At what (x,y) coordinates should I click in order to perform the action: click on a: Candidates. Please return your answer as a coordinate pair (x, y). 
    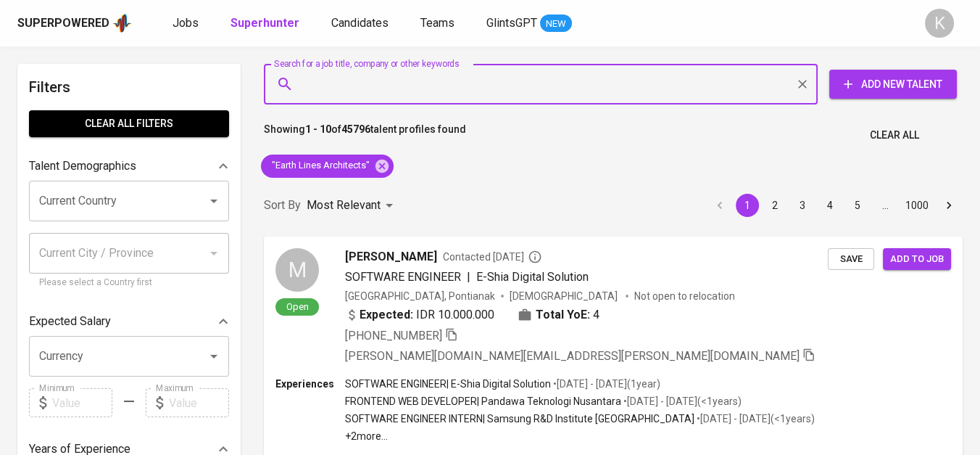
    Looking at the image, I should click on (361, 23).